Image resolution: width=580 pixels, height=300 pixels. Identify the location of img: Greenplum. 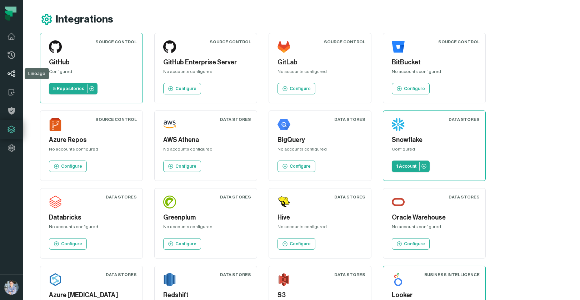
(170, 202).